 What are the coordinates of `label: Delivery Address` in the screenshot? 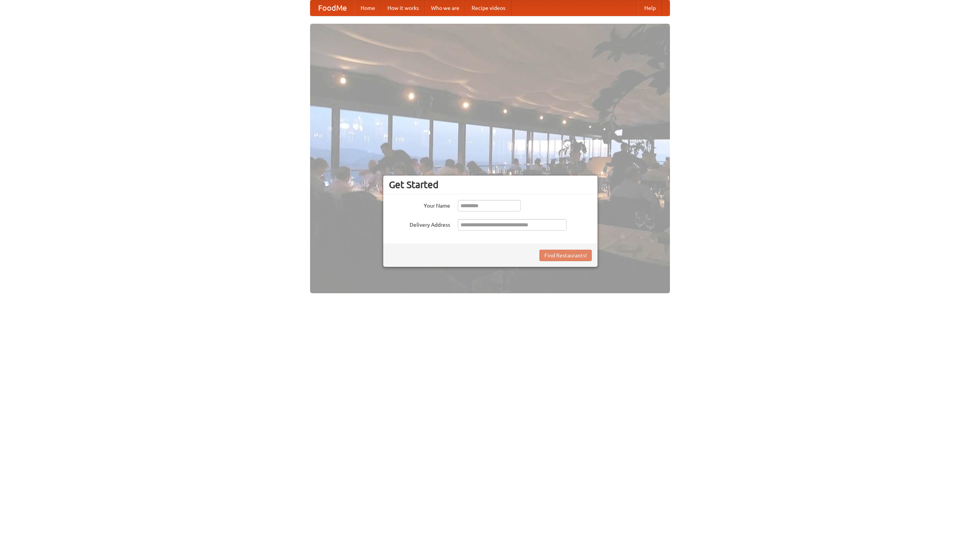 It's located at (419, 224).